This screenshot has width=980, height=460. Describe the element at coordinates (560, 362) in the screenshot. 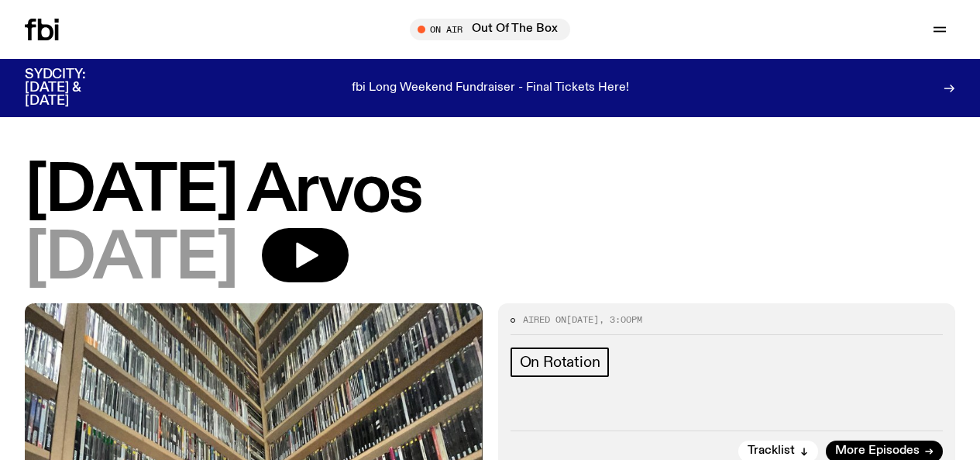

I see `span: On Rotation` at that location.